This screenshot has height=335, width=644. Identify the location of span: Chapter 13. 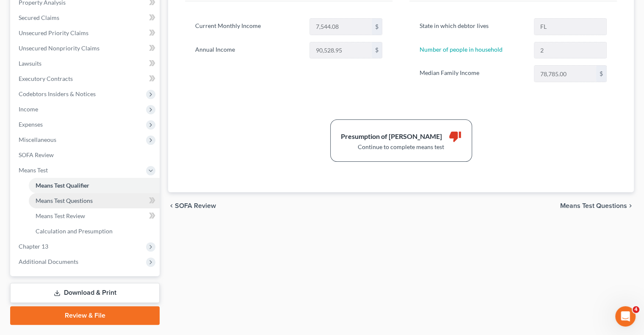
(34, 246).